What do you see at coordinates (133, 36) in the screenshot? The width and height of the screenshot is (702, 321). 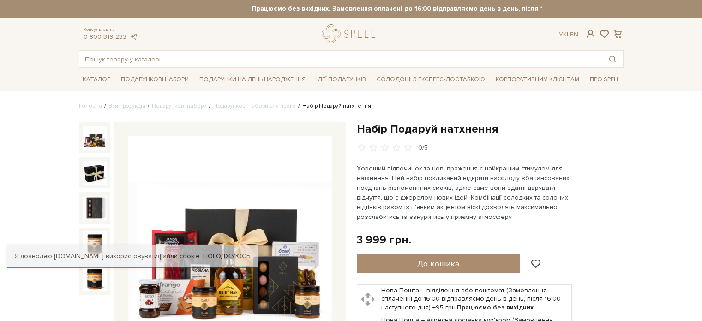 I see `a: telegram` at bounding box center [133, 36].